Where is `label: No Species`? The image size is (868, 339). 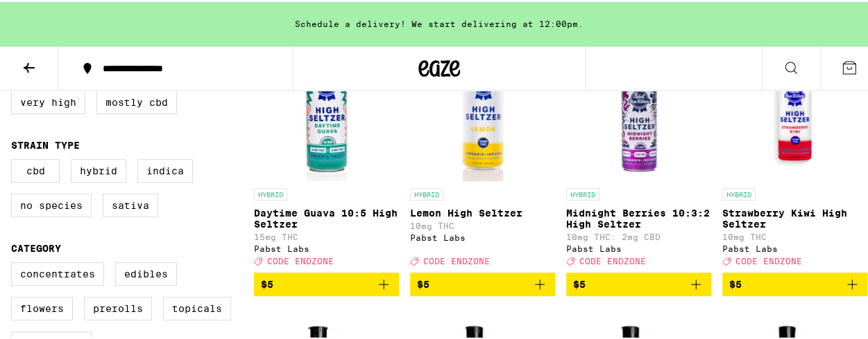
label: No Species is located at coordinates (51, 204).